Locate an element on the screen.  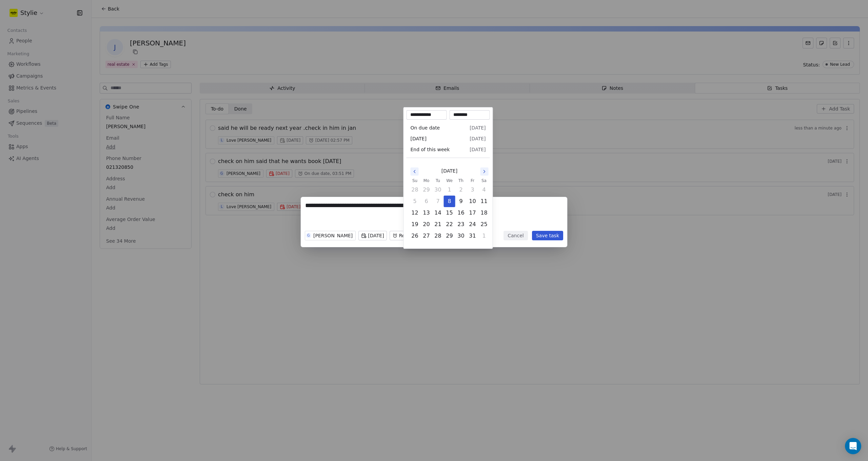
table: October 2025 is located at coordinates (449, 210).